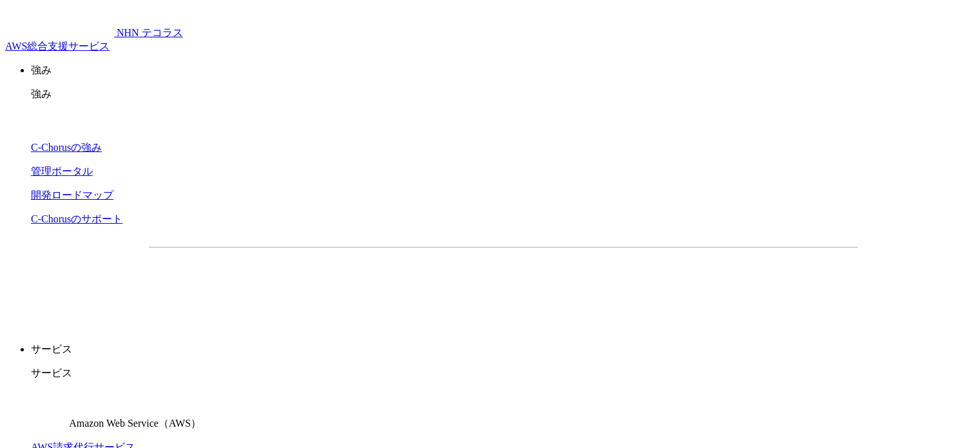 The height and width of the screenshot is (448, 980). Describe the element at coordinates (72, 195) in the screenshot. I see `a: 開発ロードマップ` at that location.